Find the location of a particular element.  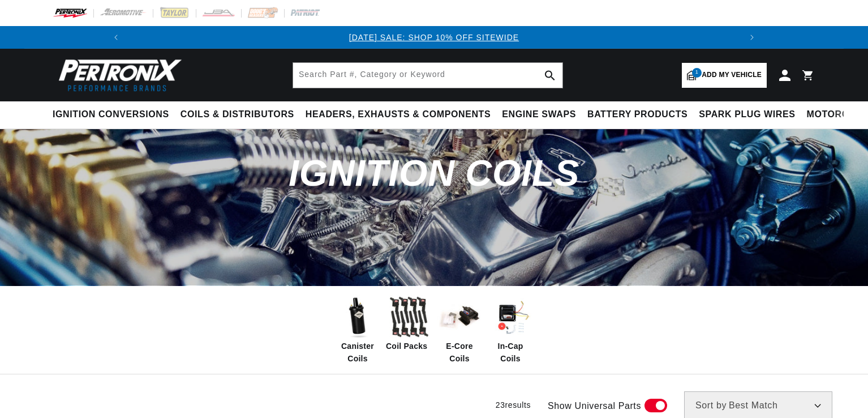

span: E-Core Coils is located at coordinates (460, 352).